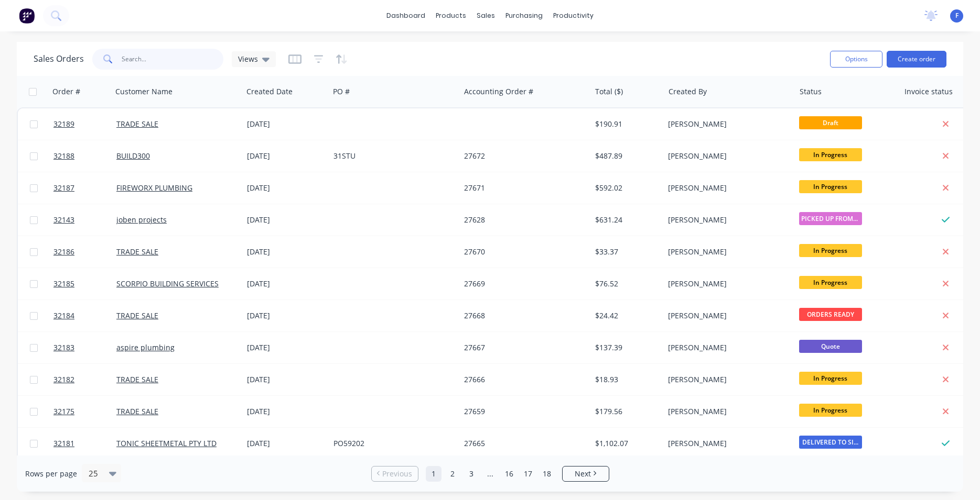 This screenshot has height=500, width=980. What do you see at coordinates (625, 316) in the screenshot?
I see `div: $24.42` at bounding box center [625, 316].